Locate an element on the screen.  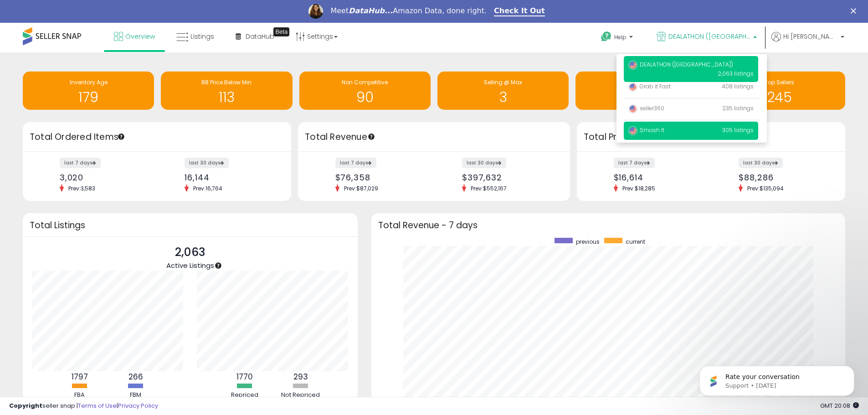
div: 16,144 is located at coordinates (230, 177).